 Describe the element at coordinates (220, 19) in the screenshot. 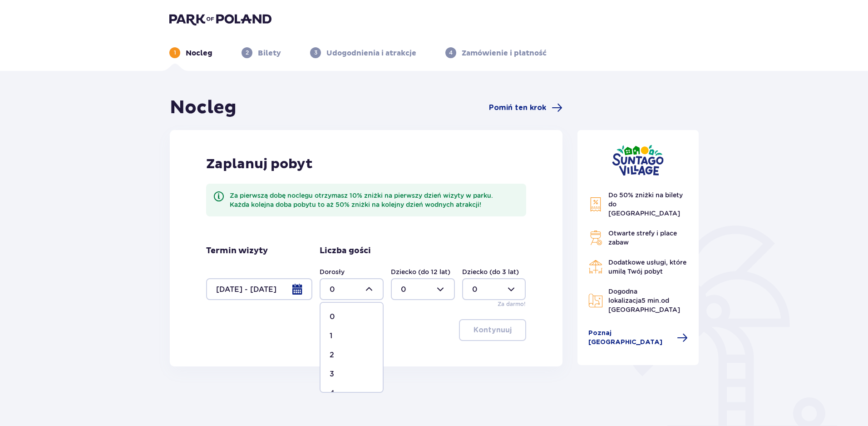

I see `img: Park of Poland logo` at that location.